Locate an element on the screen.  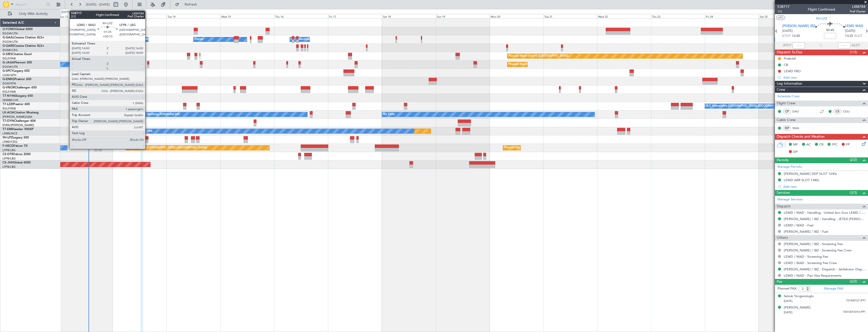
a: G-SIRSCitation Excel is located at coordinates (17, 54).